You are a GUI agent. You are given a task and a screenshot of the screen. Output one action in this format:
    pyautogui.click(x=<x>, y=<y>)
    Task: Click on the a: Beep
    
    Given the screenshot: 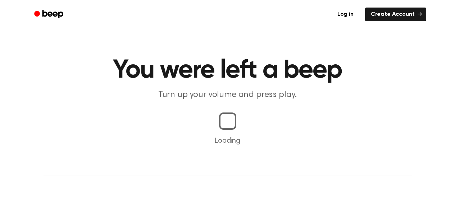 What is the action you would take?
    pyautogui.click(x=49, y=14)
    